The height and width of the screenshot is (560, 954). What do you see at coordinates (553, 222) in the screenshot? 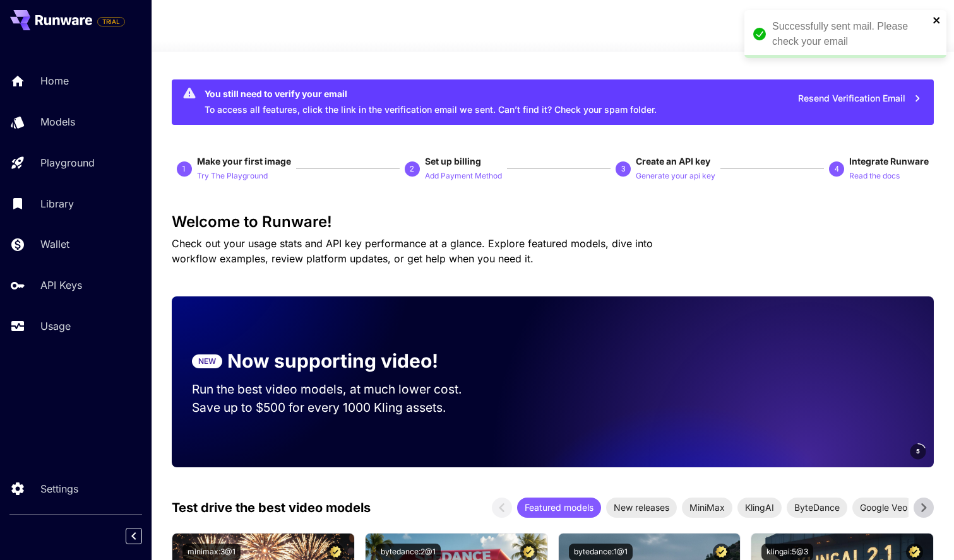
I see `h3: Welcome to Runware!` at bounding box center [553, 222].